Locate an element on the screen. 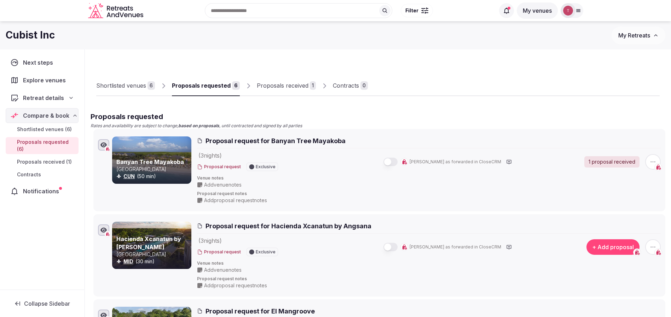 The width and height of the screenshot is (671, 317). a: Visit the homepage is located at coordinates (116, 11).